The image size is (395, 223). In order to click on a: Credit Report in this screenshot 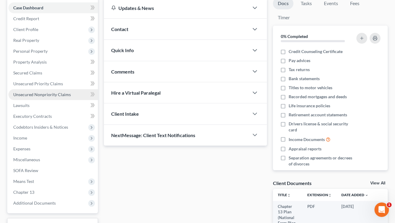, I will do `click(53, 19)`.